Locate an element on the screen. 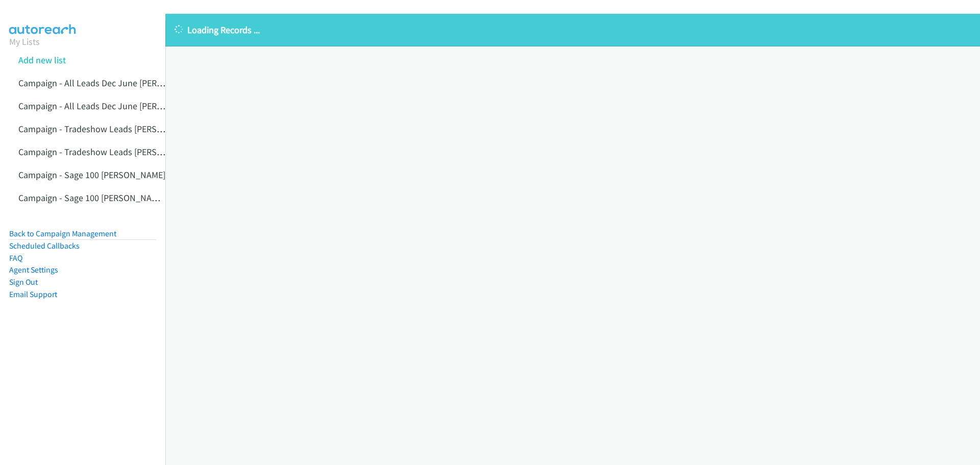 This screenshot has width=980, height=465. a: Scheduled Callbacks is located at coordinates (45, 246).